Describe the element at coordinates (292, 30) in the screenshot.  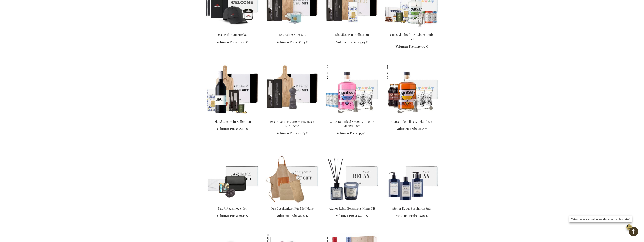
I see `a: The Salt & Slice Set Exclusive Business Gift` at that location.